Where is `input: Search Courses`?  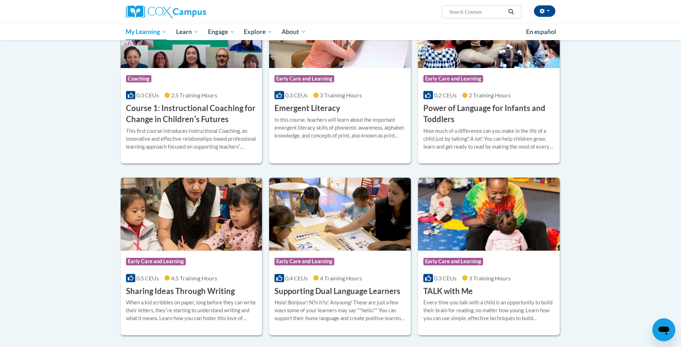
input: Search Courses is located at coordinates (477, 12).